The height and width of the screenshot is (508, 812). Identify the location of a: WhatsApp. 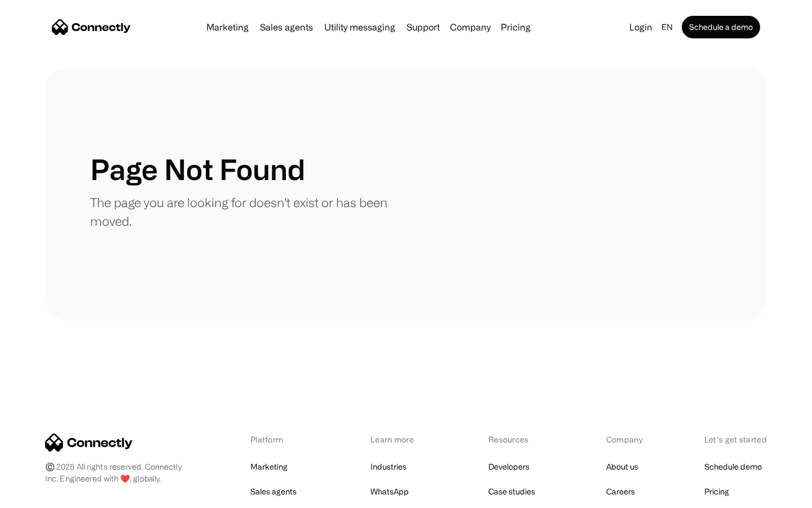
(389, 492).